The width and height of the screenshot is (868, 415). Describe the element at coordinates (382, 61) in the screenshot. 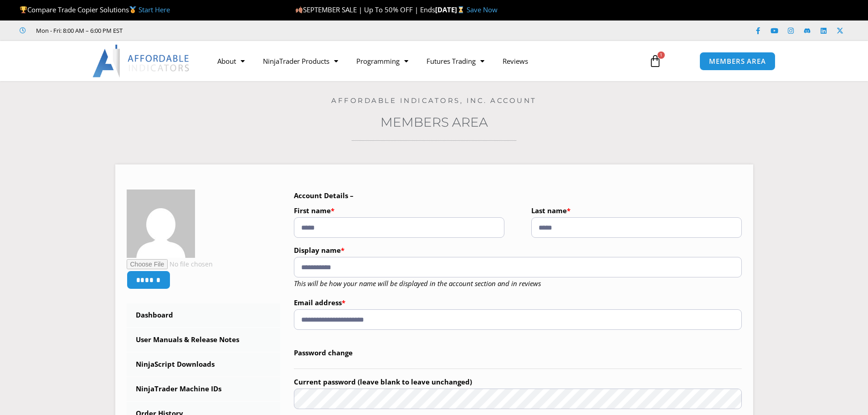

I see `a: Programming` at that location.